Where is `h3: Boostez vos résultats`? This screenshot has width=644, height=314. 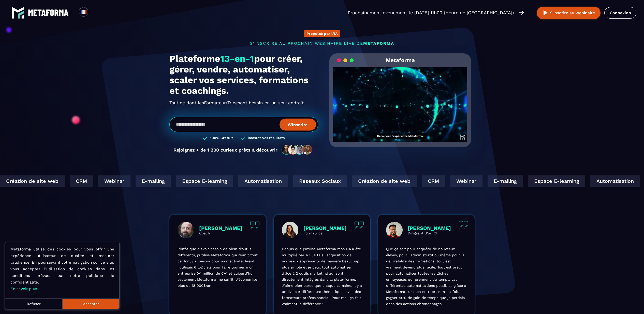
h3: Boostez vos résultats is located at coordinates (266, 138).